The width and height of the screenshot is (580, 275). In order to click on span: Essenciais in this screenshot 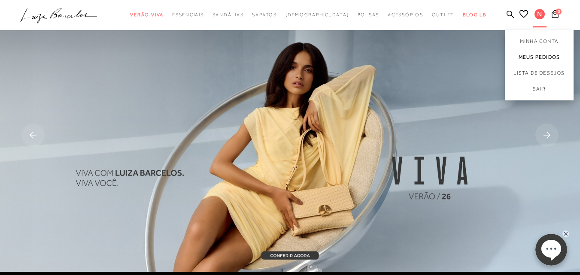, I will do `click(188, 15)`.